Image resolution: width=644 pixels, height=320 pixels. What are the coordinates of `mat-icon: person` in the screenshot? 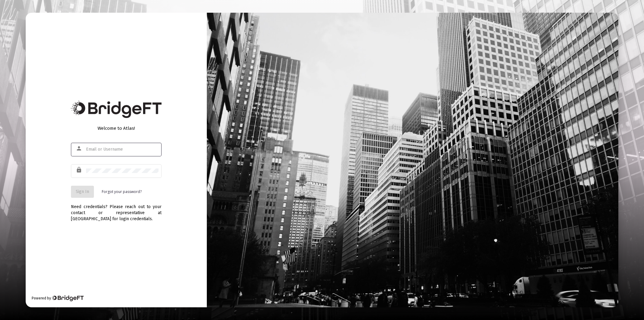 It's located at (79, 148).